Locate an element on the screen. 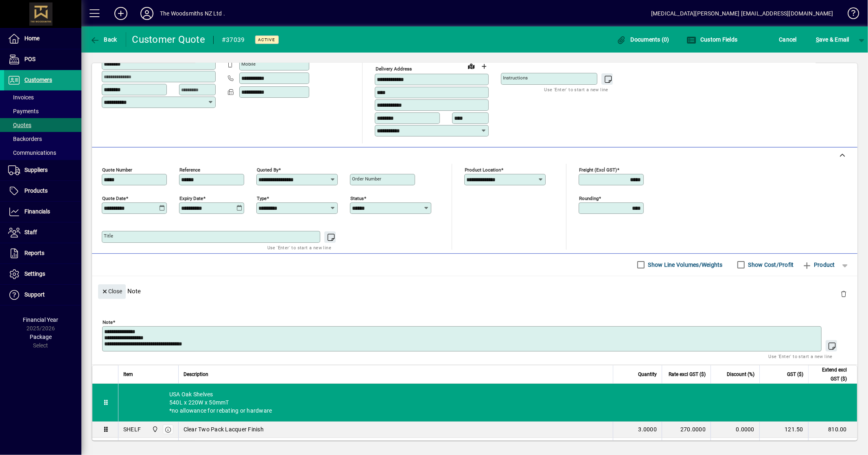 This screenshot has height=455, width=868. mat-label: Quote number is located at coordinates (117, 169).